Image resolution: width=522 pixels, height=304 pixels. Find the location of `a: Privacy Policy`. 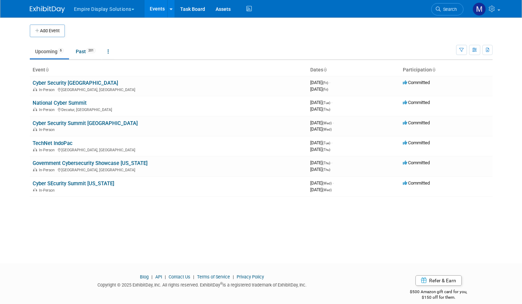

a: Privacy Policy is located at coordinates (250, 277).